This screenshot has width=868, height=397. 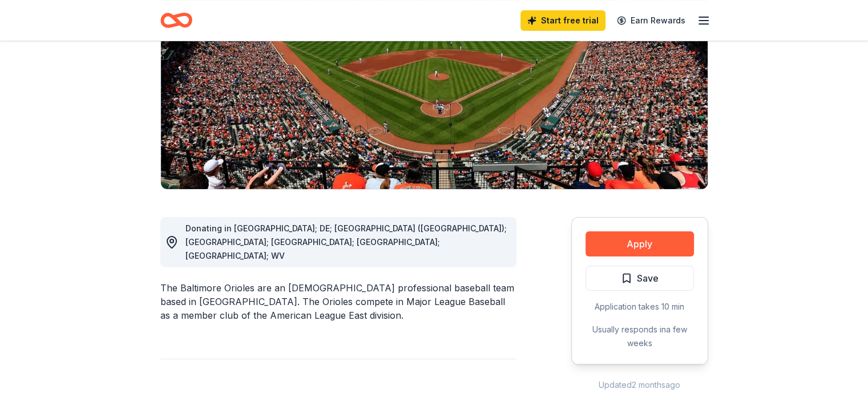 I want to click on a: Earn Rewards, so click(x=651, y=20).